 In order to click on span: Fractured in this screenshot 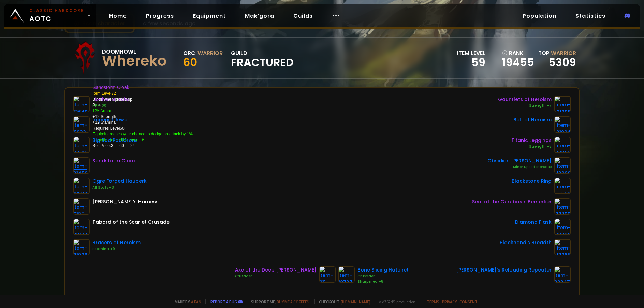, I will do `click(262, 62)`.